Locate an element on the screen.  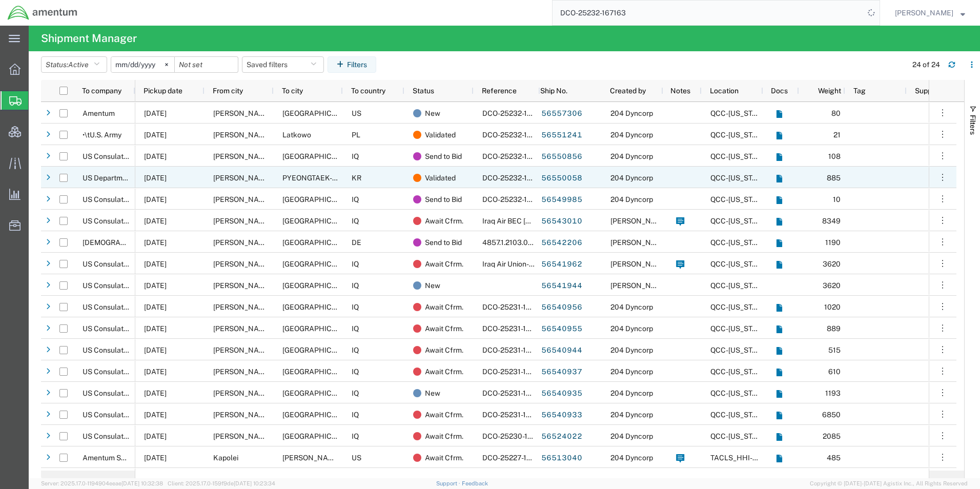
span: DCO-25232-167163 is located at coordinates (515, 113).